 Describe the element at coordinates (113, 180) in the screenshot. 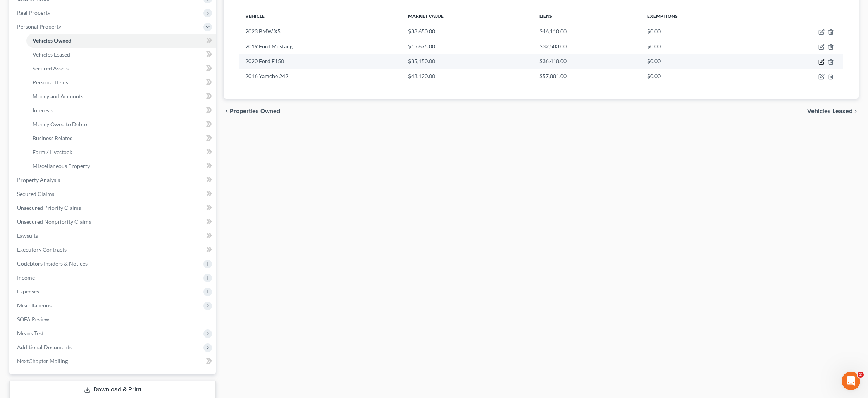

I see `a: Property Analysis` at that location.